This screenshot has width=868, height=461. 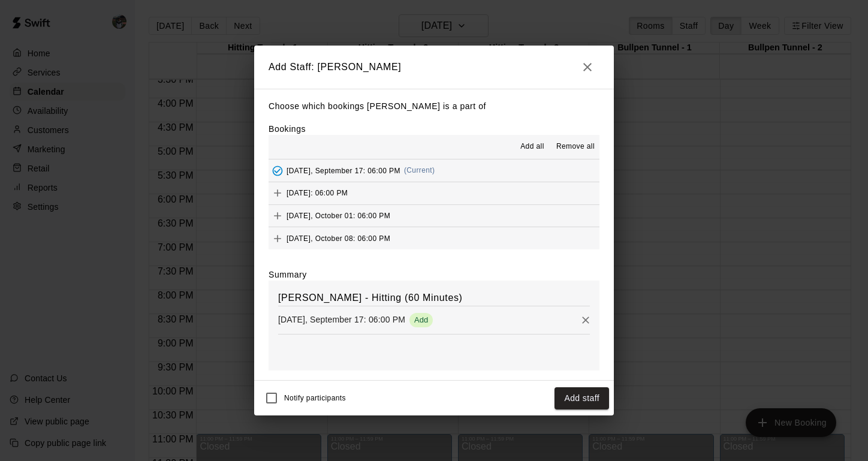 What do you see at coordinates (582, 398) in the screenshot?
I see `button: Add staff` at bounding box center [582, 398].